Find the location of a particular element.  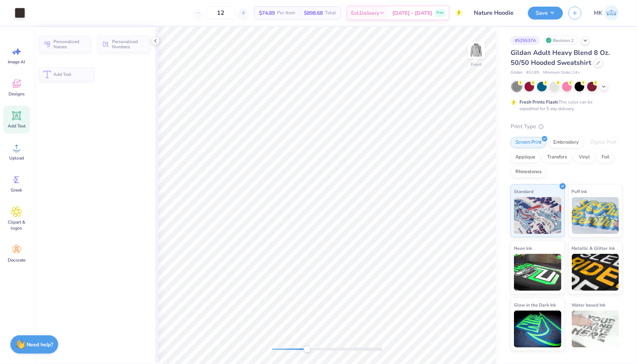

span: Personalized Names is located at coordinates (70, 44).